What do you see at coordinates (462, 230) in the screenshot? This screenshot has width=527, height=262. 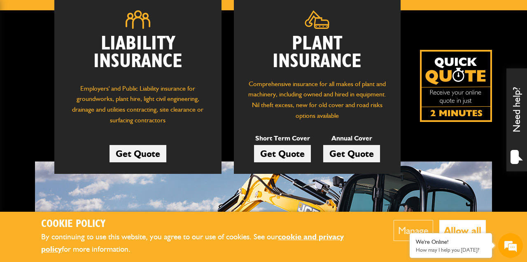 I see `button: Allow all` at bounding box center [462, 230].